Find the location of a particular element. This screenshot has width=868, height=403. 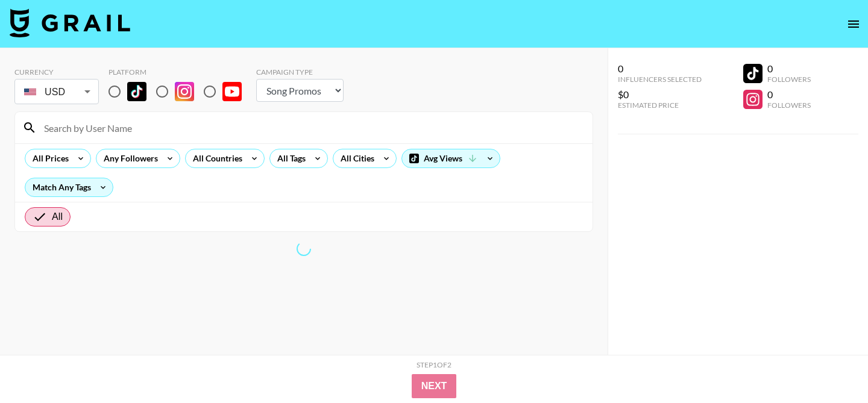

button: Next is located at coordinates (434, 386).